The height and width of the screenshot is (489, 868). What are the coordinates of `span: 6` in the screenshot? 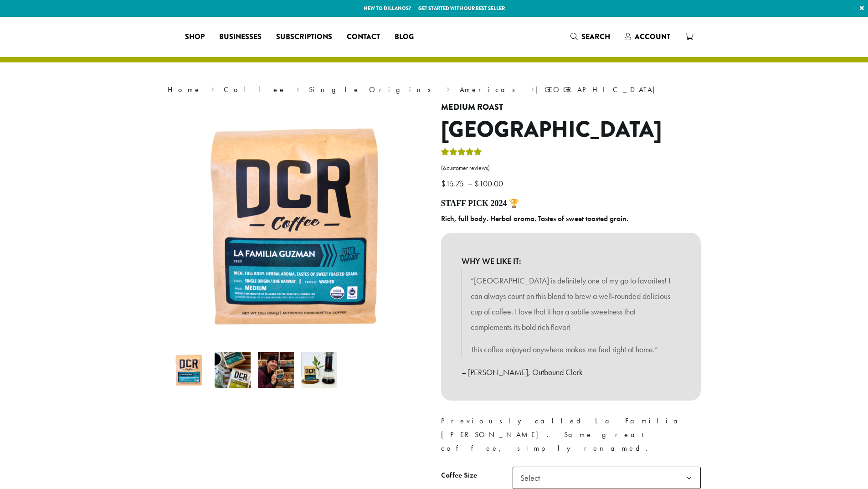 It's located at (445, 168).